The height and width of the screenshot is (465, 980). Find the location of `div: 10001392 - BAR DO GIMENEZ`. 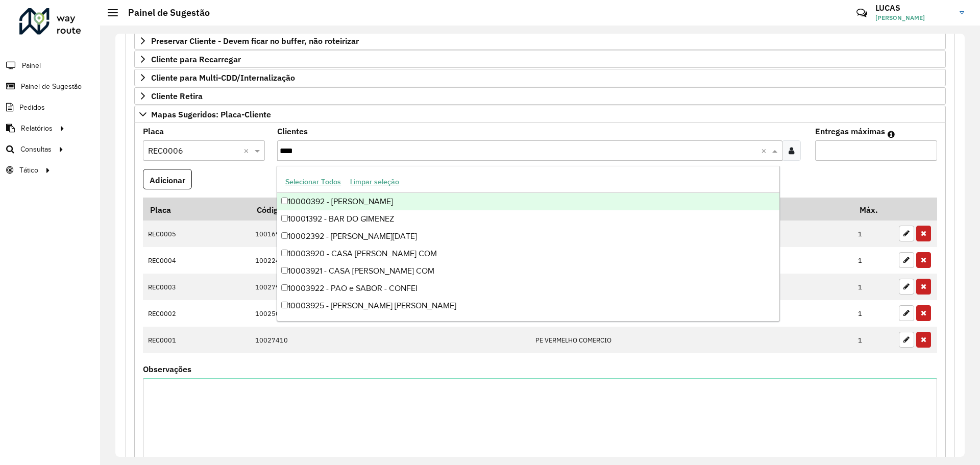

div: 10001392 - BAR DO GIMENEZ is located at coordinates (527, 219).